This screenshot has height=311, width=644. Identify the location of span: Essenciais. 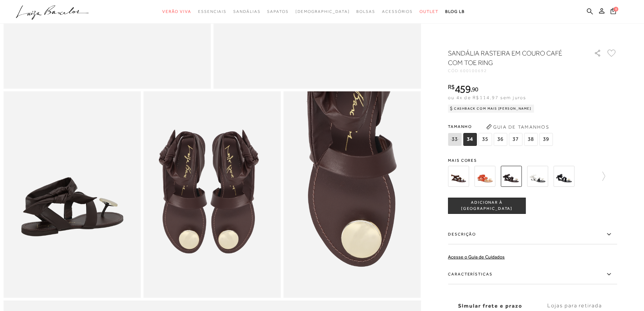
(212, 12).